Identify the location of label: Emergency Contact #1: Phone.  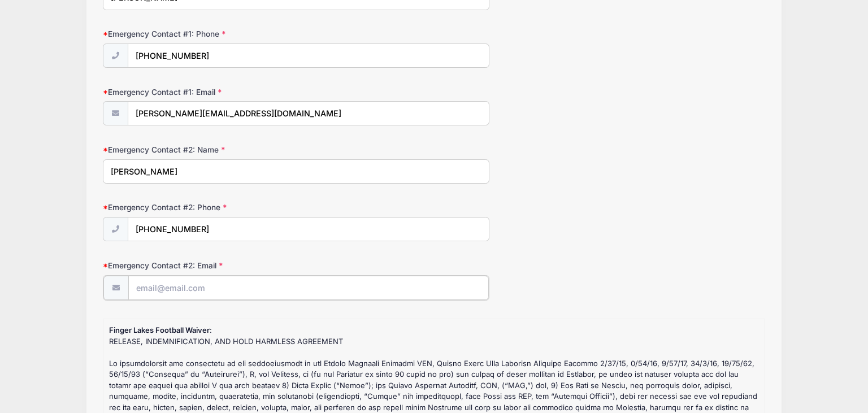
(213, 34).